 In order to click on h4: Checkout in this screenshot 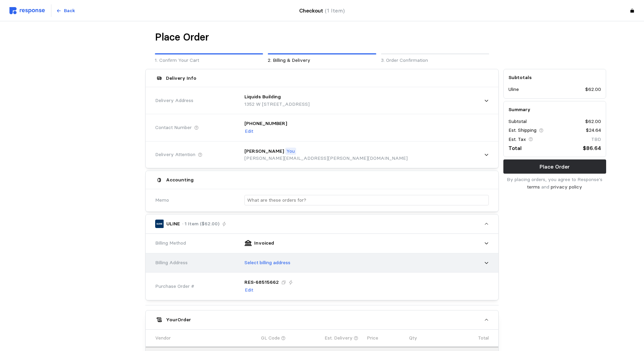, I will do `click(322, 10)`.